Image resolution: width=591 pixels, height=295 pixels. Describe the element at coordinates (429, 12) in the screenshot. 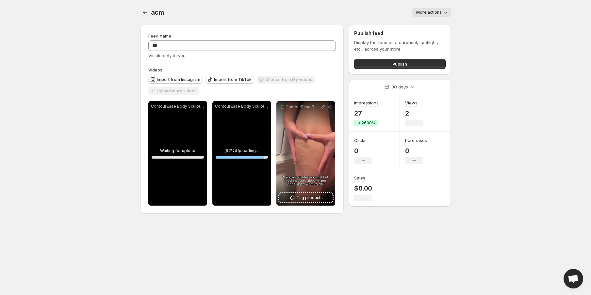

I see `span: More actions` at that location.